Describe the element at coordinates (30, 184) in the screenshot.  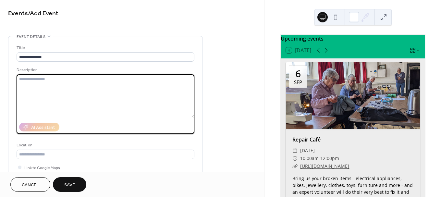
I see `a: Cancel` at that location.